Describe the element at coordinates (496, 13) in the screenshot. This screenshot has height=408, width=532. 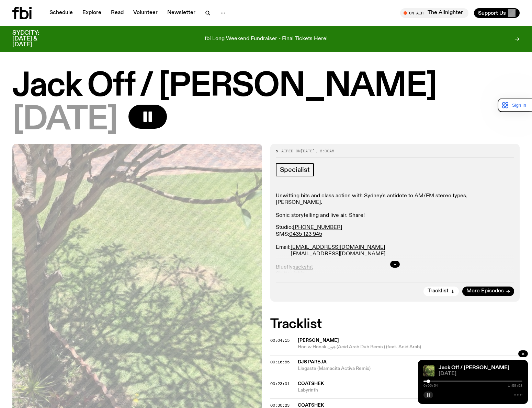
I see `button: Support Us` at that location.